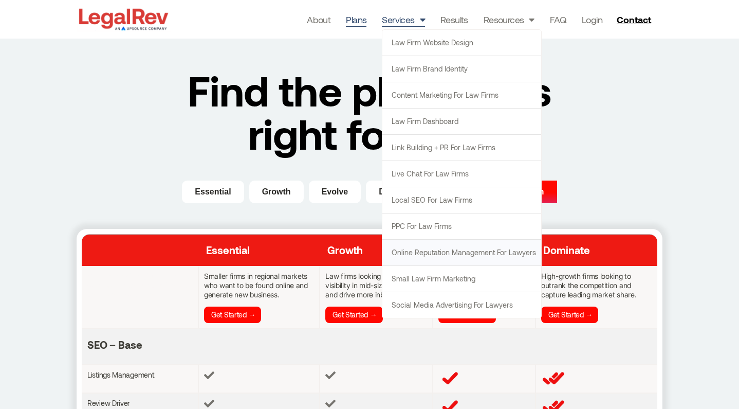 The height and width of the screenshot is (409, 739). I want to click on p: High-growth firms looking to outrank the competition and capture leading market share., so click(596, 285).